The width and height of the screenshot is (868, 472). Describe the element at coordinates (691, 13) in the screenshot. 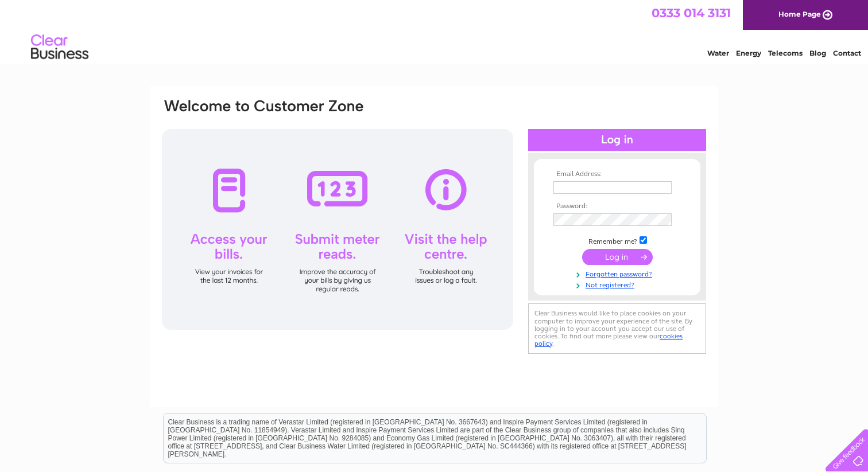

I see `span: 0333 014 3131` at that location.